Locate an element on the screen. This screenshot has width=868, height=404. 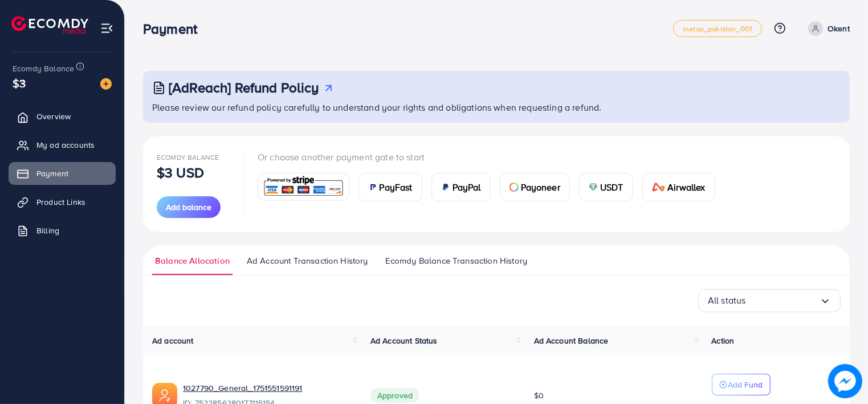
span: All status is located at coordinates (726, 300).